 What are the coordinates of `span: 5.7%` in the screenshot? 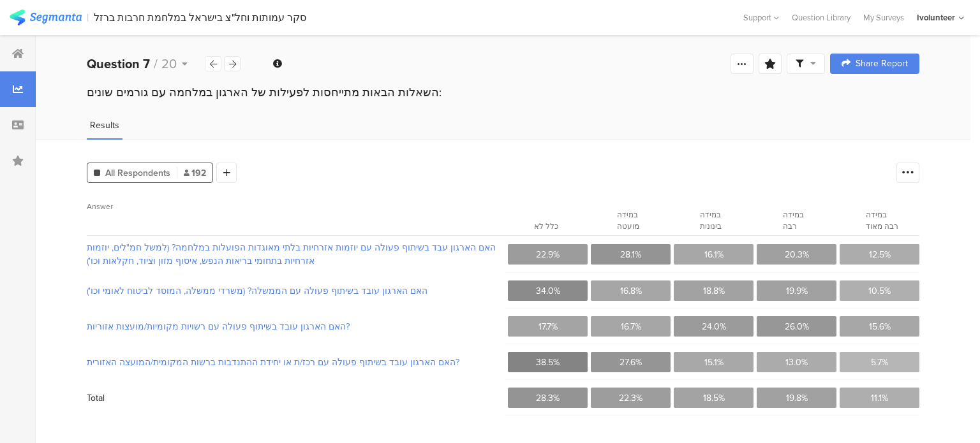 It's located at (879, 362).